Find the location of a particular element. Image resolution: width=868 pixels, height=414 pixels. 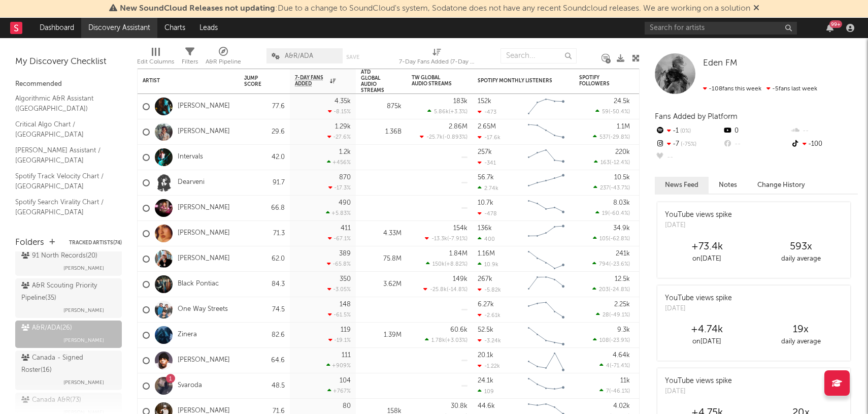

div: 8.03k is located at coordinates (622, 203).